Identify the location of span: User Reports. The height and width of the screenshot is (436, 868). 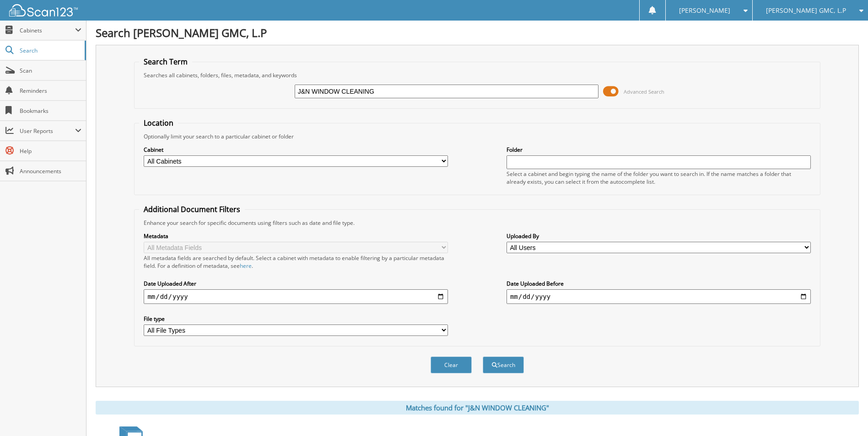
(47, 131).